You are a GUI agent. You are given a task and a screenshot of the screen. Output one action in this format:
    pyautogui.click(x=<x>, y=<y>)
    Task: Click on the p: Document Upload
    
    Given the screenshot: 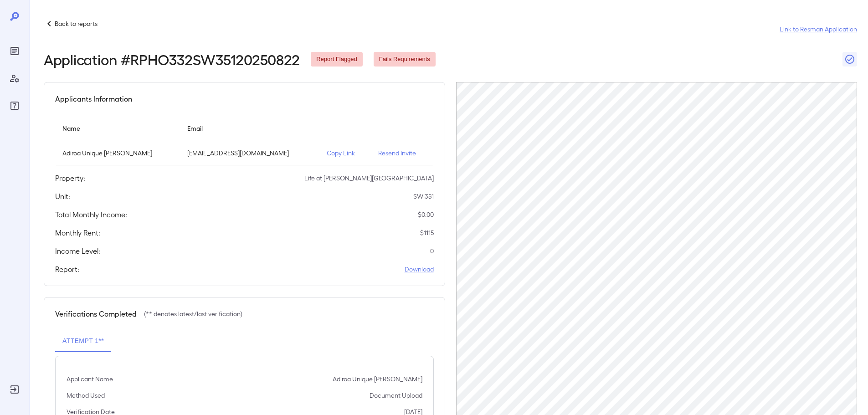 What is the action you would take?
    pyautogui.click(x=396, y=396)
    